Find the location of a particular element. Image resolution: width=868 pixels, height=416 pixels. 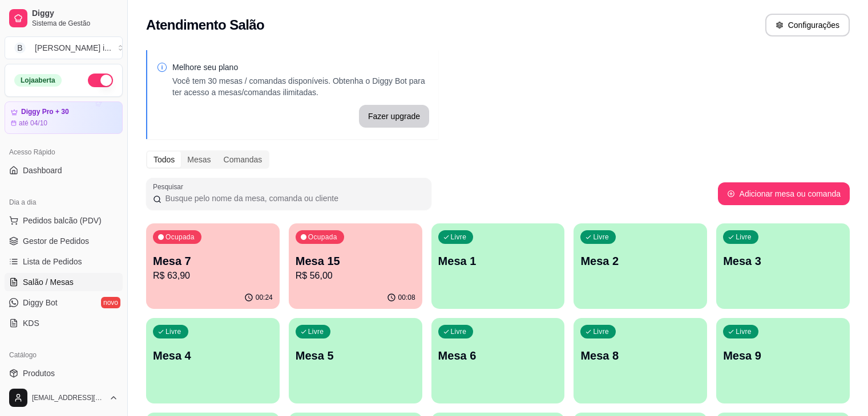

article: até 04/10 is located at coordinates (33, 123).